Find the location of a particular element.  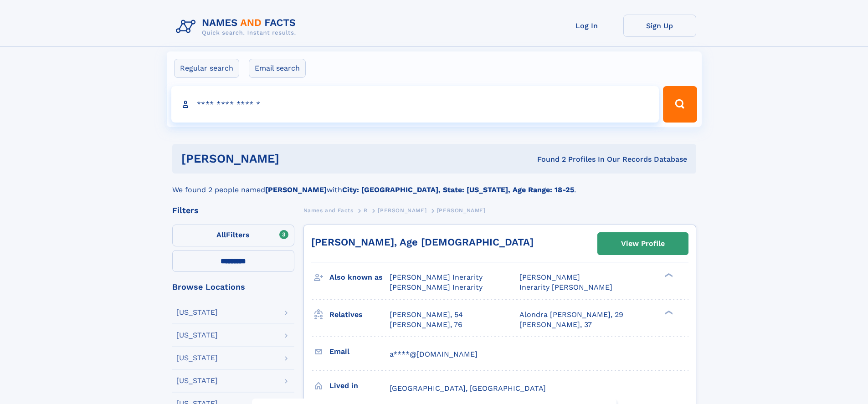

h3: Email is located at coordinates (360, 352).